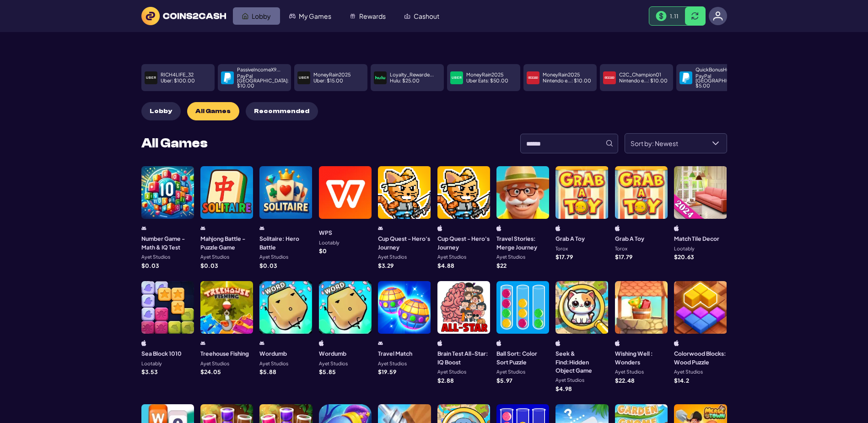 The width and height of the screenshot is (868, 423). What do you see at coordinates (697, 239) in the screenshot?
I see `h3: Match Tile Decor` at bounding box center [697, 239].